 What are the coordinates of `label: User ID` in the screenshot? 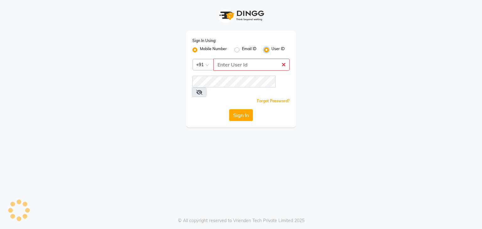 It's located at (278, 50).